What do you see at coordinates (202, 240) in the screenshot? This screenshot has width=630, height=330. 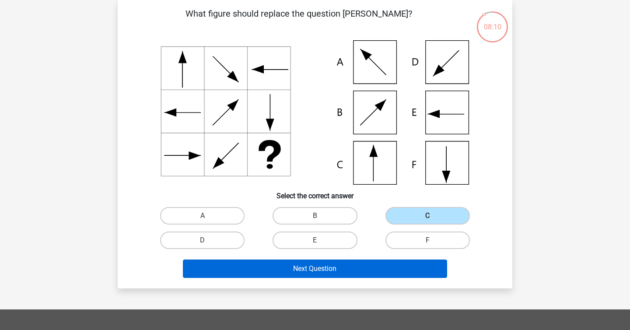 I see `label: D` at bounding box center [202, 240].